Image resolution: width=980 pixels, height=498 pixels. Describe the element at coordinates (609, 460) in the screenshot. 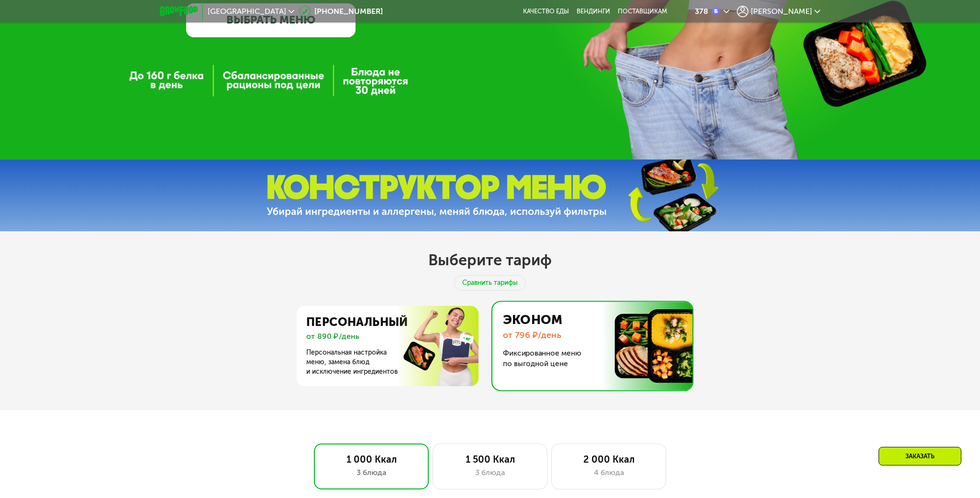

I see `div: 2 000 Ккал` at that location.